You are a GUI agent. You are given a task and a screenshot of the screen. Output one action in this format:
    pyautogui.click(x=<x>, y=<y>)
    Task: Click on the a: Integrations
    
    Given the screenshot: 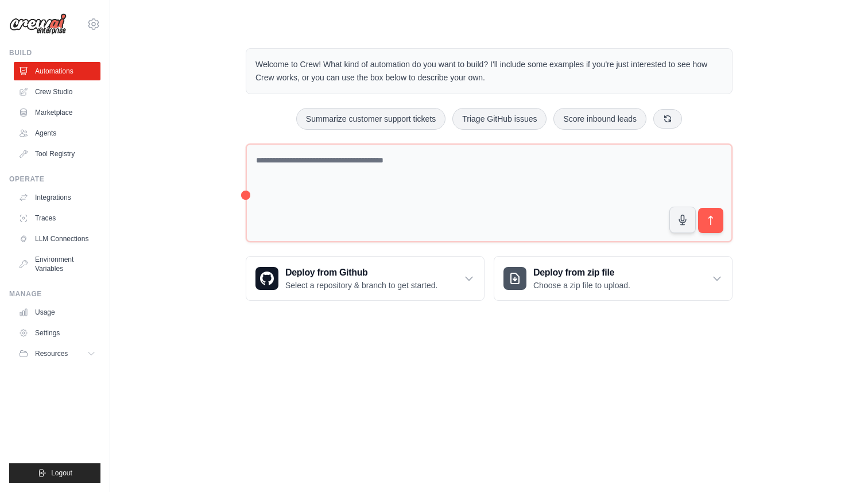 What is the action you would take?
    pyautogui.click(x=57, y=198)
    